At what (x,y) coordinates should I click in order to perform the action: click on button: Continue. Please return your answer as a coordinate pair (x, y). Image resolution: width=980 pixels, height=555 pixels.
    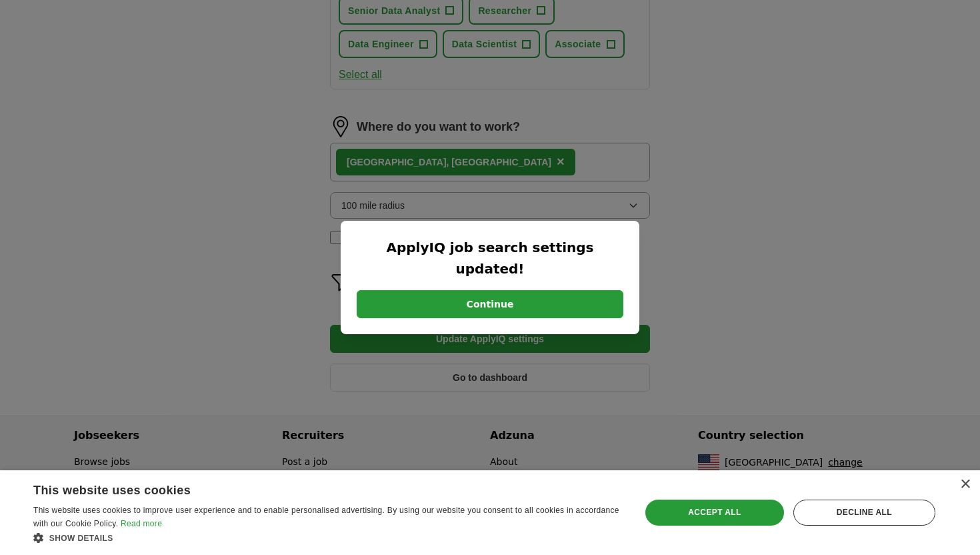
    Looking at the image, I should click on (490, 304).